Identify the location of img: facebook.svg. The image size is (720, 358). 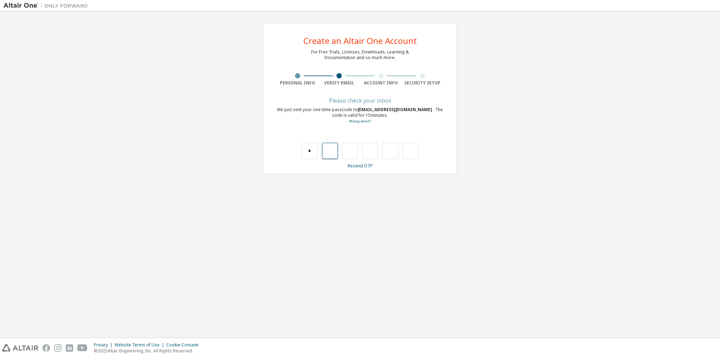
(46, 348).